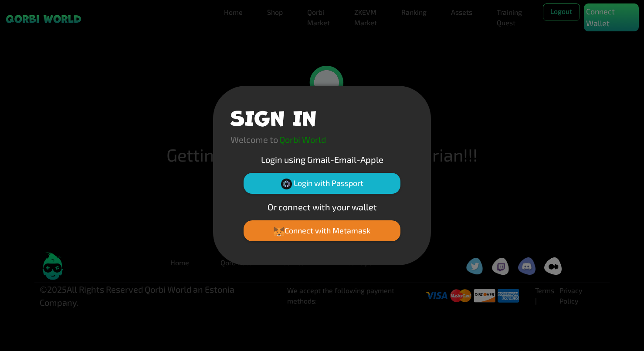  Describe the element at coordinates (254, 140) in the screenshot. I see `p: Welcome to` at that location.